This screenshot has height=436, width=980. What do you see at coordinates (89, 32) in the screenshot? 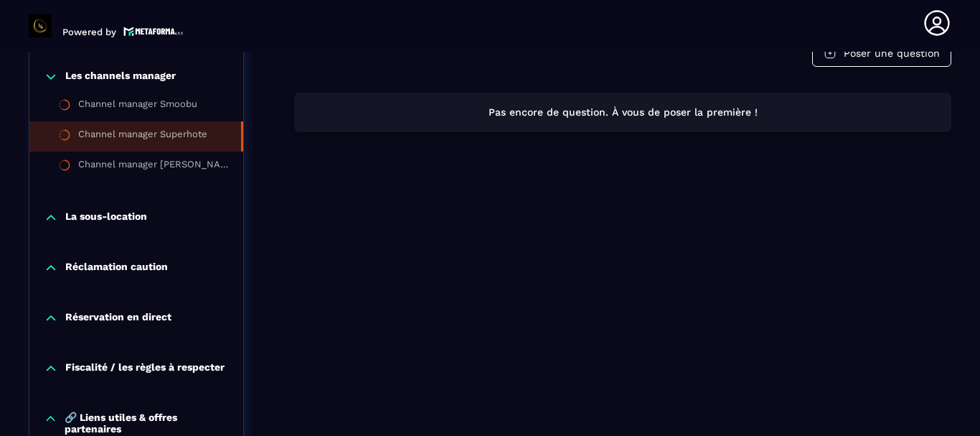
I see `p: Powered by` at bounding box center [89, 32].